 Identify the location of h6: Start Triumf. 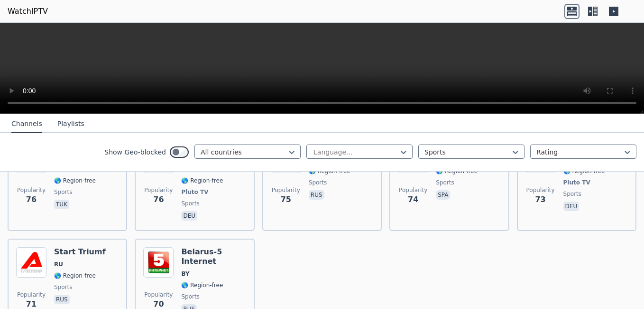
(80, 252).